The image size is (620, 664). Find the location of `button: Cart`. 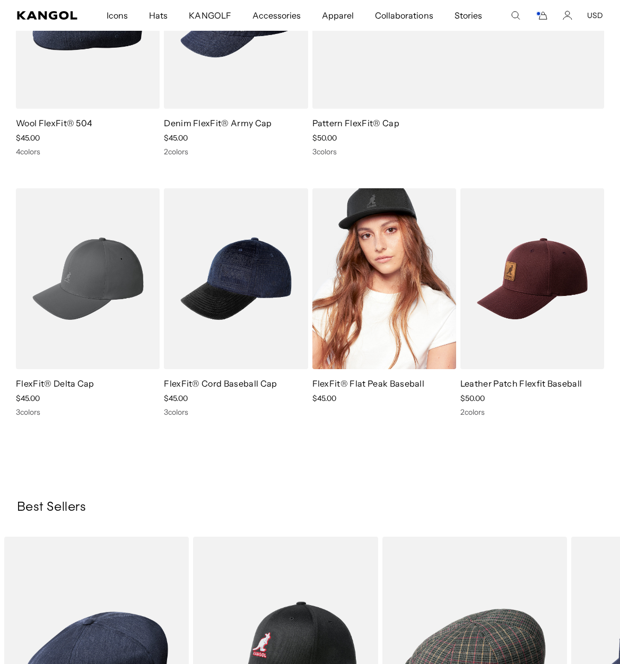

button: Cart is located at coordinates (542, 15).